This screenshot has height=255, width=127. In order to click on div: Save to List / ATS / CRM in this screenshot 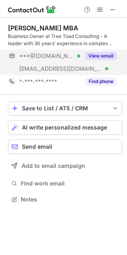, I will do `click(65, 108)`.